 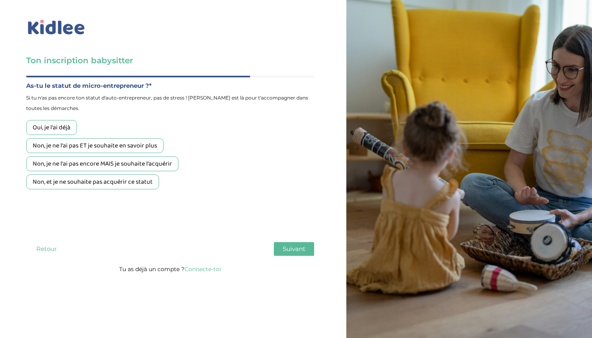 What do you see at coordinates (294, 249) in the screenshot?
I see `button: Suivant` at bounding box center [294, 249].